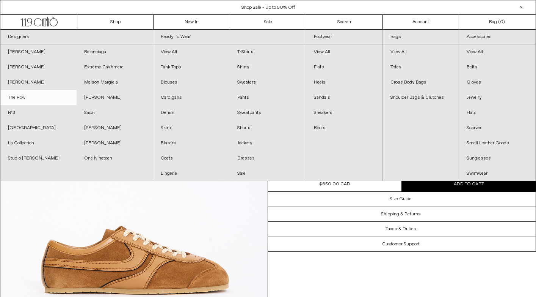  What do you see at coordinates (344, 67) in the screenshot?
I see `a: Flats` at bounding box center [344, 67].